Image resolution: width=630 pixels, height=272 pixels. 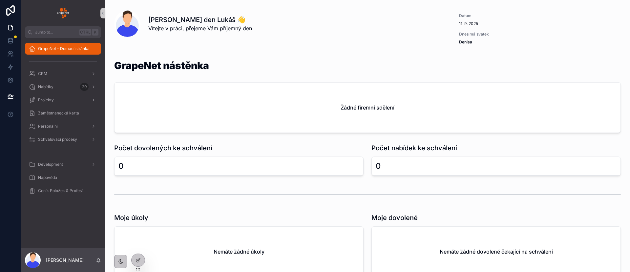 I want to click on span: 11. 9. 2025, so click(x=493, y=24).